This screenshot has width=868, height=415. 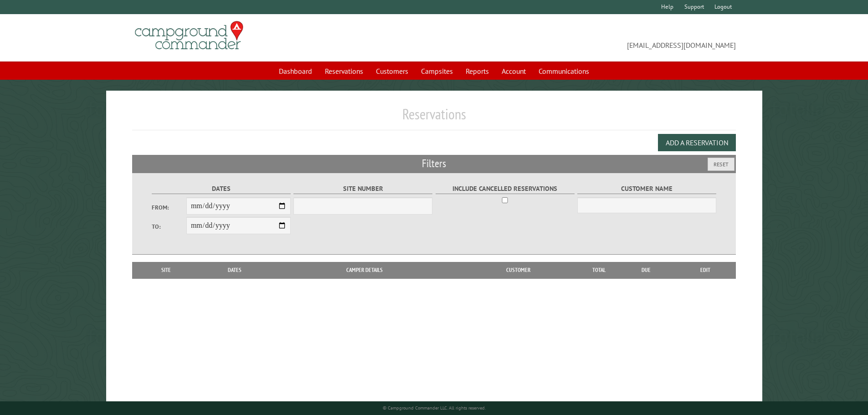 I want to click on label: From:, so click(x=169, y=207).